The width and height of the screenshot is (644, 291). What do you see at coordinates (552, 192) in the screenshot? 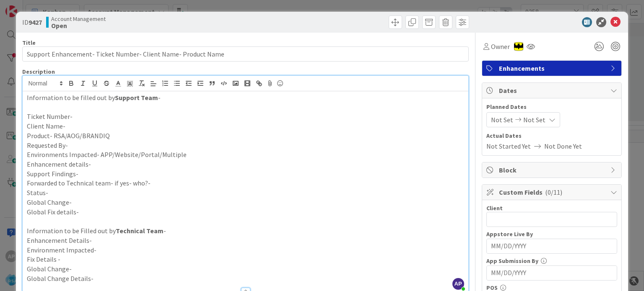
I see `span: Custom Fields` at bounding box center [552, 192].